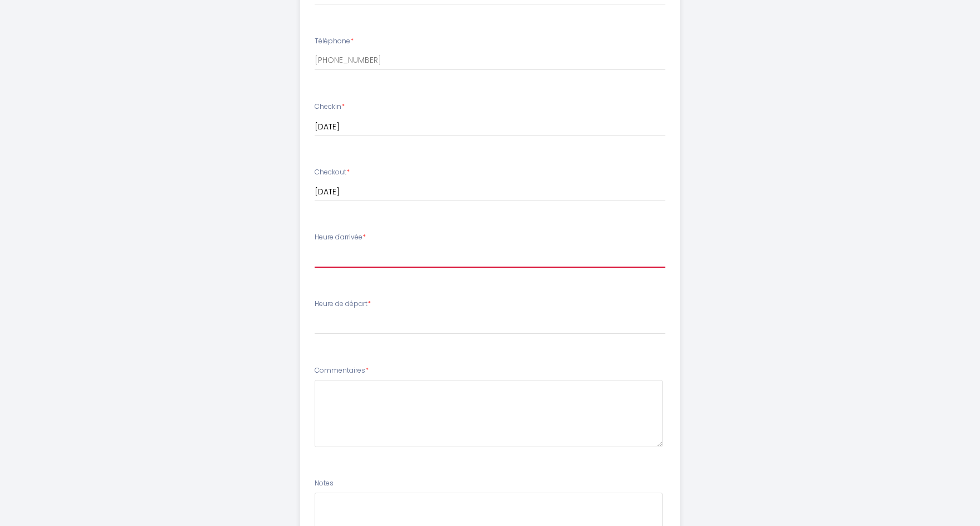 The width and height of the screenshot is (980, 526). Describe the element at coordinates (341, 371) in the screenshot. I see `label: Commentaires` at that location.